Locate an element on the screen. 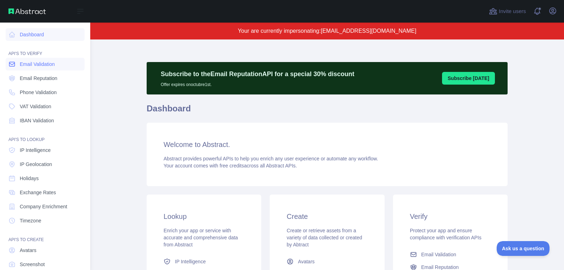  h1: Dashboard is located at coordinates (327, 111).